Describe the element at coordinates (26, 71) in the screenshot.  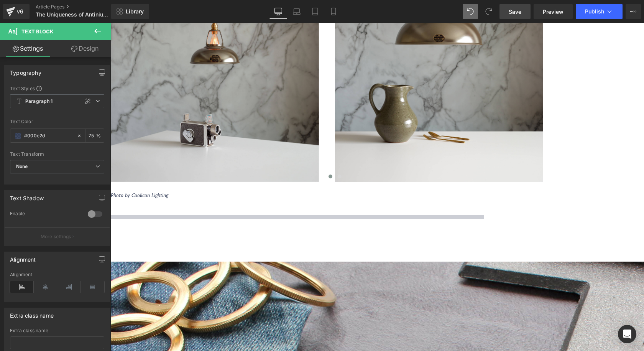
I see `div: Typography` at that location.